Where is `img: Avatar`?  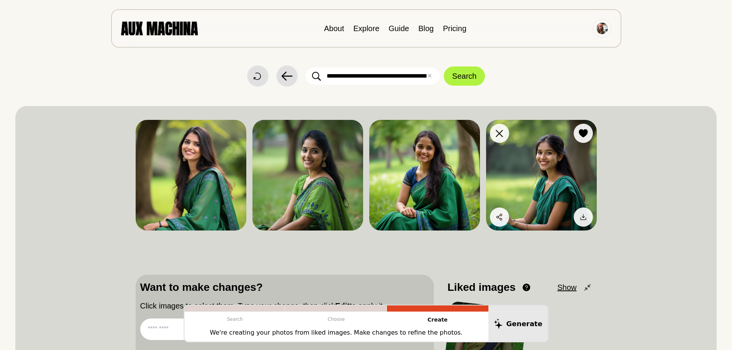
img: Avatar is located at coordinates (602, 28).